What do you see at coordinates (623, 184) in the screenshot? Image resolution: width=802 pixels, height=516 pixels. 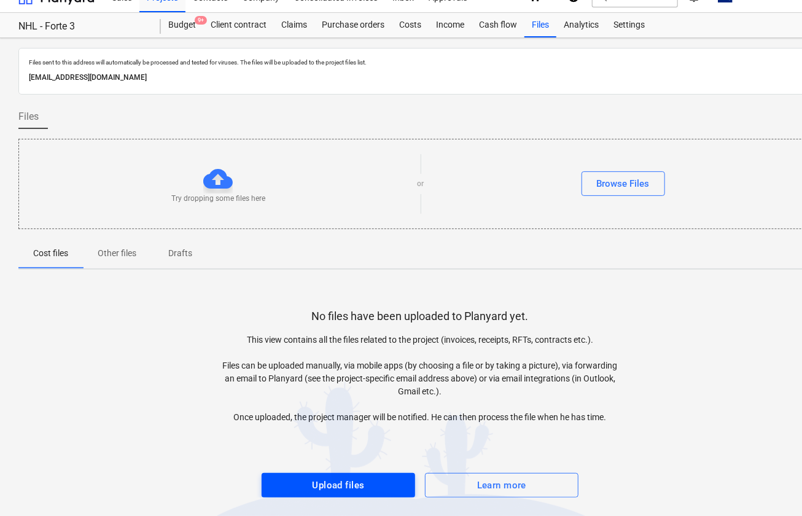 I see `button: Browse Files` at bounding box center [623, 184].